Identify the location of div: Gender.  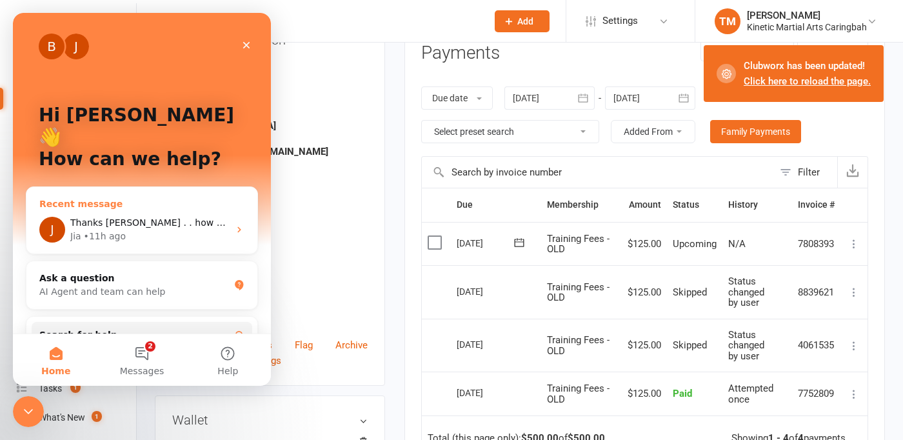
(271, 114).